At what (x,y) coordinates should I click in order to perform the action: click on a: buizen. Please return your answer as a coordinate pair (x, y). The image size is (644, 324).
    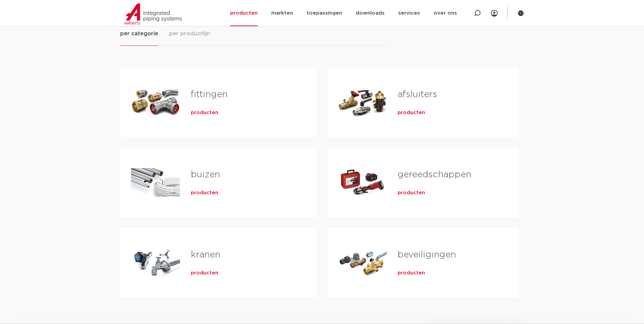
    Looking at the image, I should click on (205, 174).